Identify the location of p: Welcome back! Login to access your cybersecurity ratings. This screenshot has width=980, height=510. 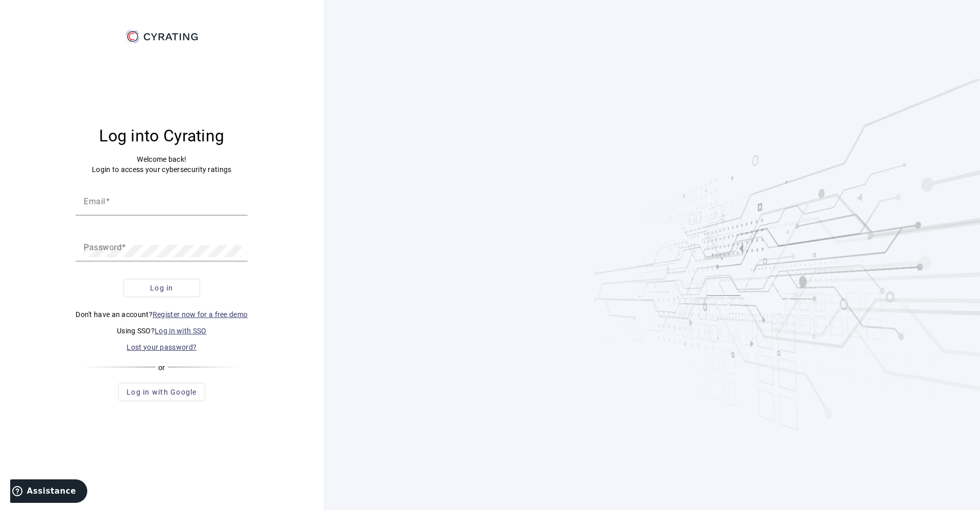
(162, 165).